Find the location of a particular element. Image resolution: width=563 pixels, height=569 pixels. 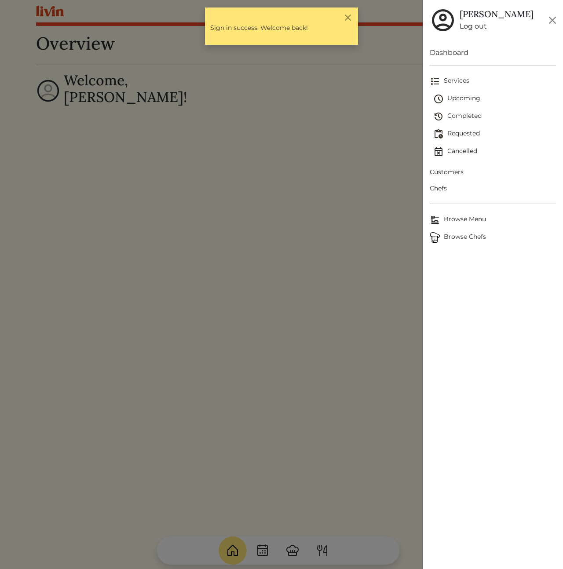

a: Browse MenuBrowse Menu is located at coordinates (492, 220).